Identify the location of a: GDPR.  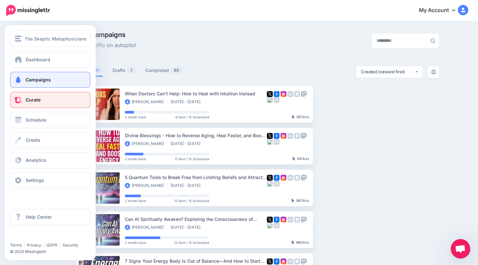
(52, 245).